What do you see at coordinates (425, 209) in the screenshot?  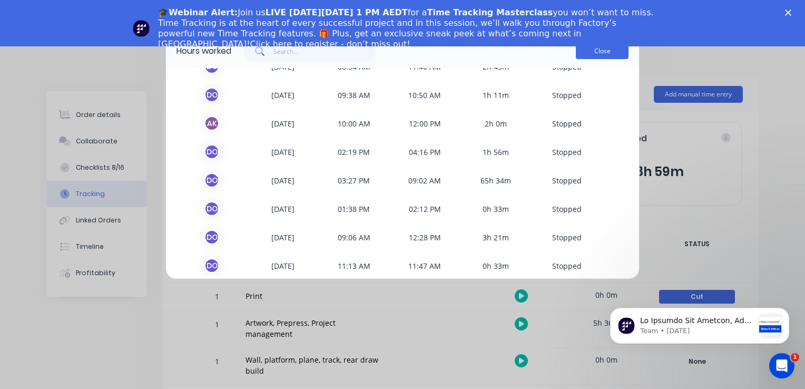 I see `span: 02:12 PM` at bounding box center [425, 209].